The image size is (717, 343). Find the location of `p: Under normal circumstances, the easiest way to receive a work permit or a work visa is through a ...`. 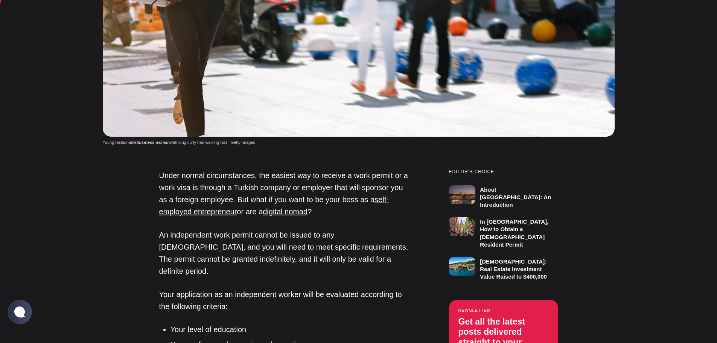

p: Under normal circumstances, the easiest way to receive a work permit or a work visa is through a ... is located at coordinates (285, 193).